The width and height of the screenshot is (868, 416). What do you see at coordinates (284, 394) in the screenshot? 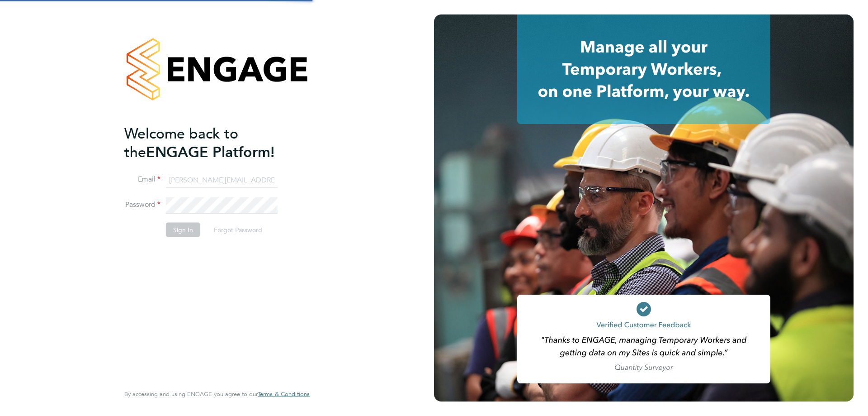
I see `a: Terms & Conditions` at bounding box center [284, 394].